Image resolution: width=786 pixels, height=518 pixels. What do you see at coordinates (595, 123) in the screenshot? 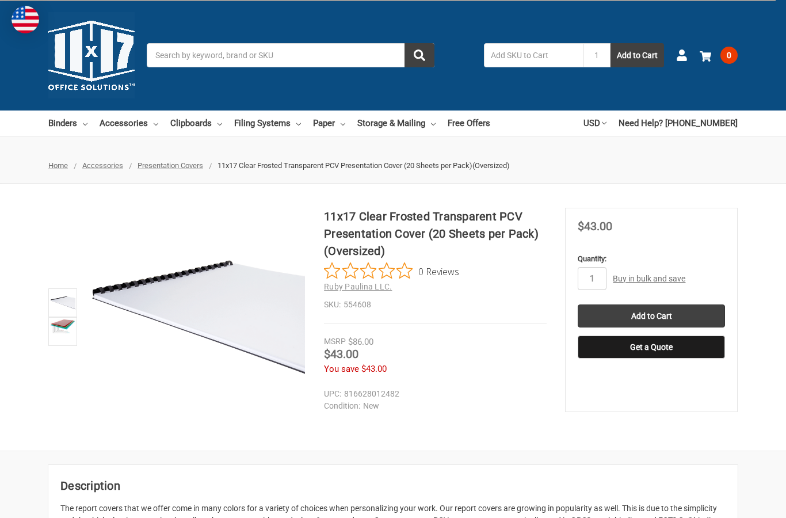
I see `a: USD` at bounding box center [595, 123].